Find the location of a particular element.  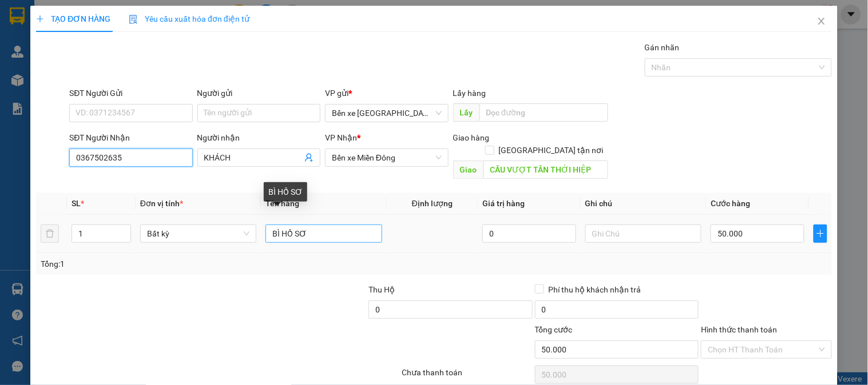

span: TC: is located at coordinates (141, 63).